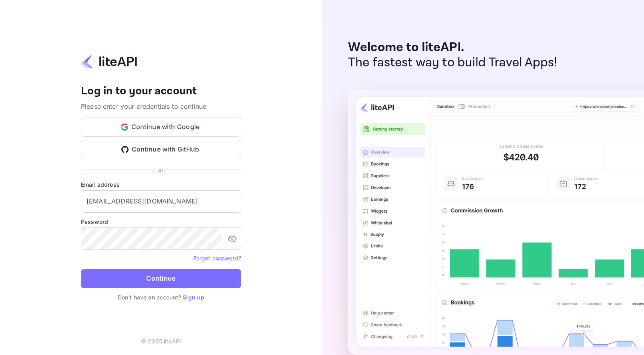  What do you see at coordinates (109, 61) in the screenshot?
I see `img: liteapi` at bounding box center [109, 61].